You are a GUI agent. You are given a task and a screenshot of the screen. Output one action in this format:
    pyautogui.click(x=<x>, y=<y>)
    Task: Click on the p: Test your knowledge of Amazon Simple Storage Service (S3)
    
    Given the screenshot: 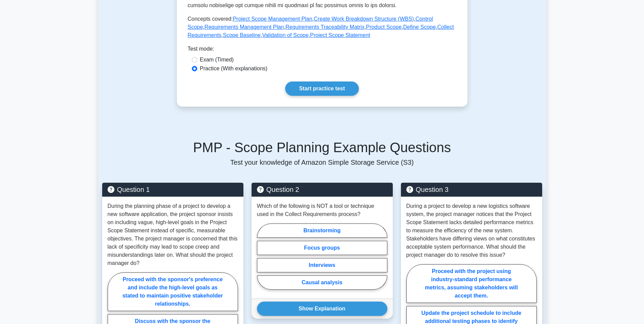 What is the action you would take?
    pyautogui.click(x=322, y=162)
    